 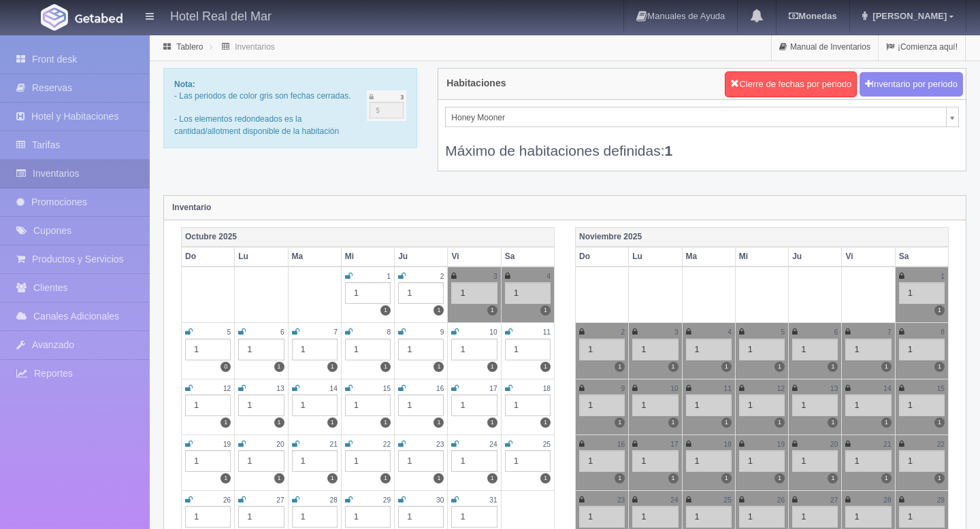 I want to click on a: ¡Comienza aquí!, so click(x=921, y=47).